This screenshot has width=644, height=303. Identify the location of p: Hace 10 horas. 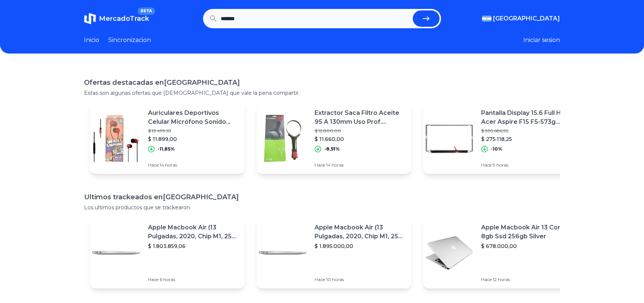
(360, 280).